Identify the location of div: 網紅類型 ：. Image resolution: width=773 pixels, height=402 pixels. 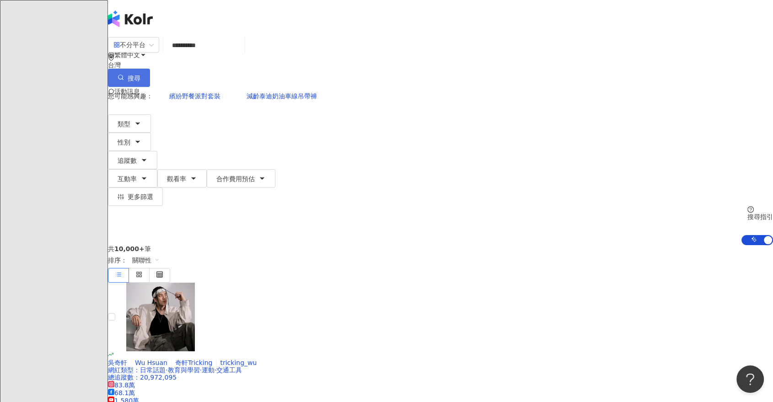
(440, 370).